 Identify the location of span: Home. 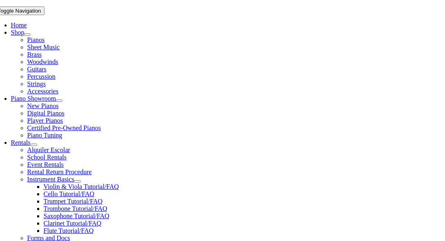
(19, 25).